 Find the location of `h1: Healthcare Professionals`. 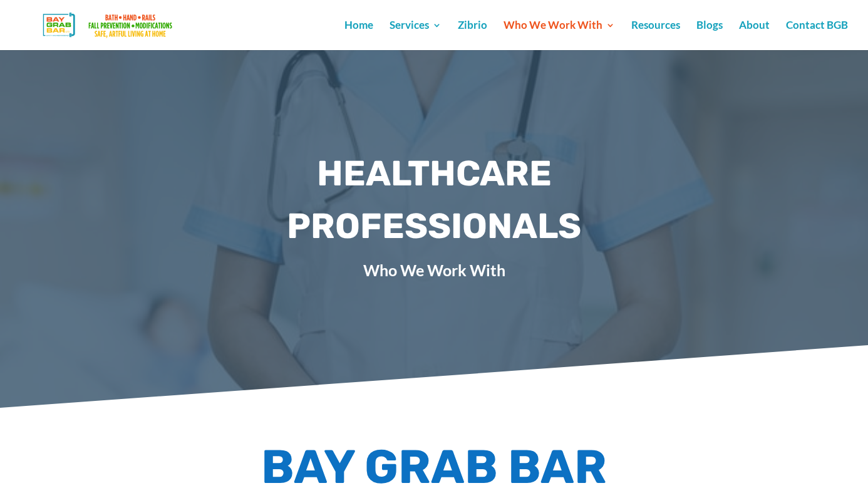

h1: Healthcare Professionals is located at coordinates (434, 203).